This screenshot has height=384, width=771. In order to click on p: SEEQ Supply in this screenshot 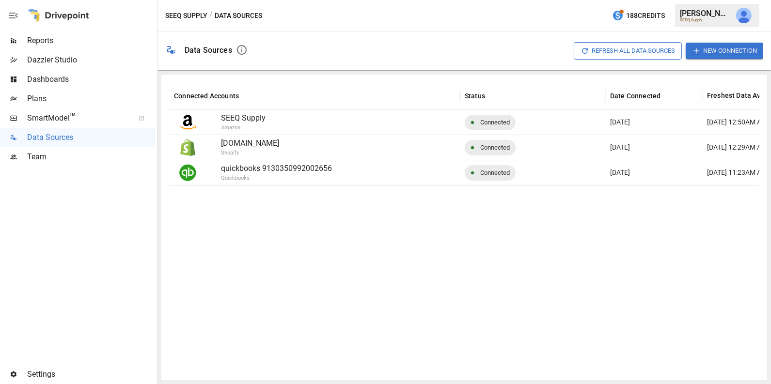, I will do `click(338, 118)`.